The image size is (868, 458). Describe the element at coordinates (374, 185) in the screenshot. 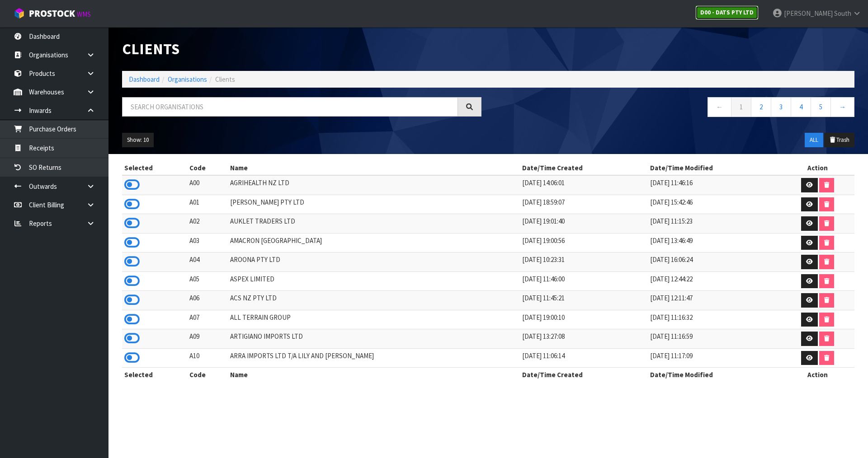

I see `td: AGRIHEALTH NZ LTD` at that location.